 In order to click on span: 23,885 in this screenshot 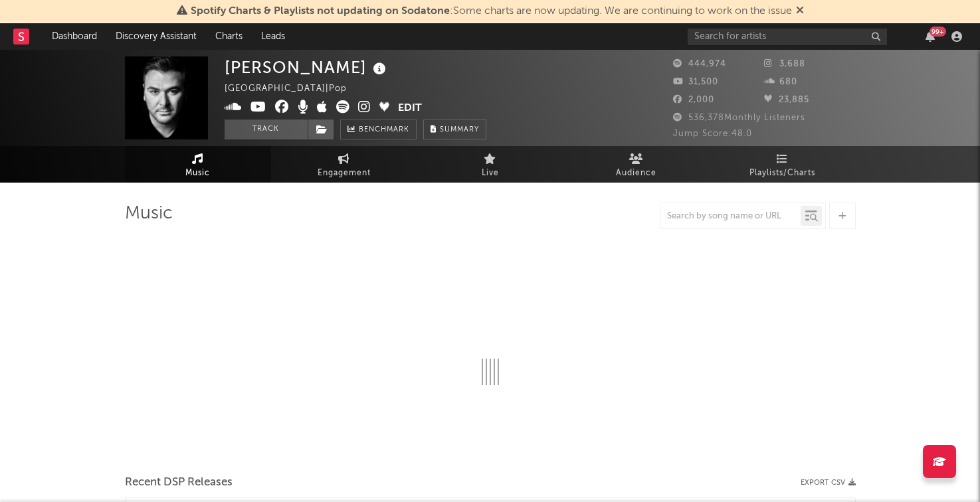, I will do `click(787, 99)`.